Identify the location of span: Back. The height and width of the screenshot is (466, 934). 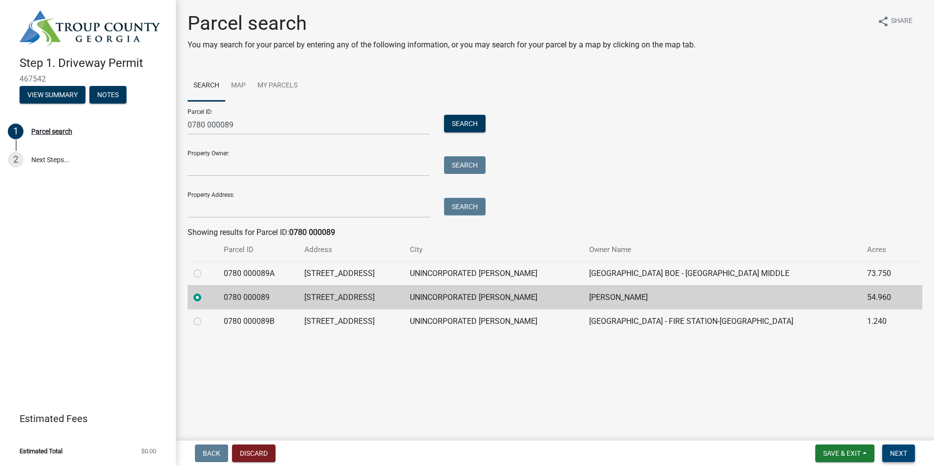
(212, 453).